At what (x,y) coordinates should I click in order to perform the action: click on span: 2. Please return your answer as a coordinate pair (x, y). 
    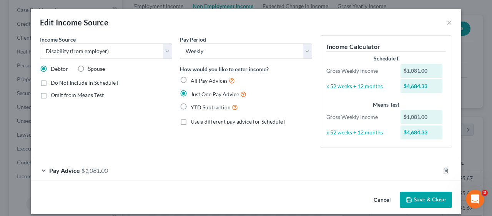
    Looking at the image, I should click on (484, 192).